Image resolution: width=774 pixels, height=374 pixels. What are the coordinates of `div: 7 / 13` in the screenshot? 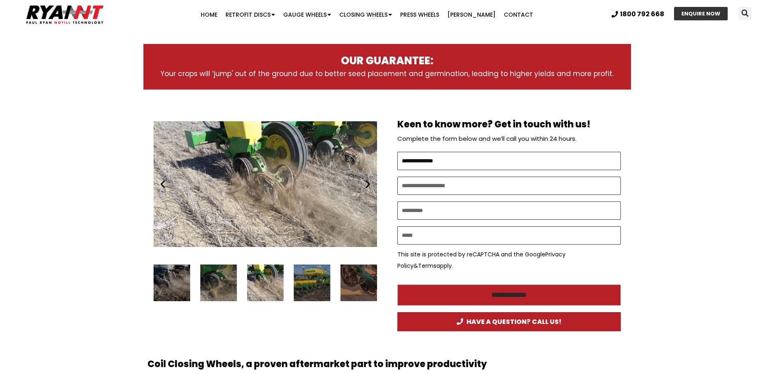 It's located at (172, 282).